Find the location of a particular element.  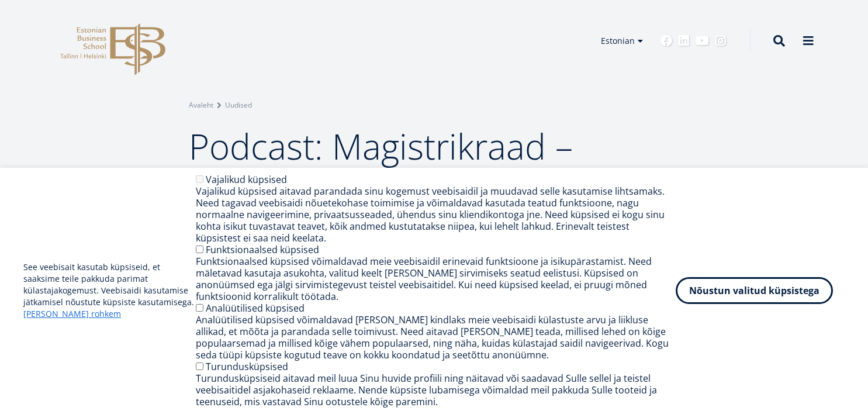

p: See veebisait kasutab küpsiseid, et saaksime teile pakkuda parimat külastajakogemust. Veebisaidi ... is located at coordinates (110, 291).